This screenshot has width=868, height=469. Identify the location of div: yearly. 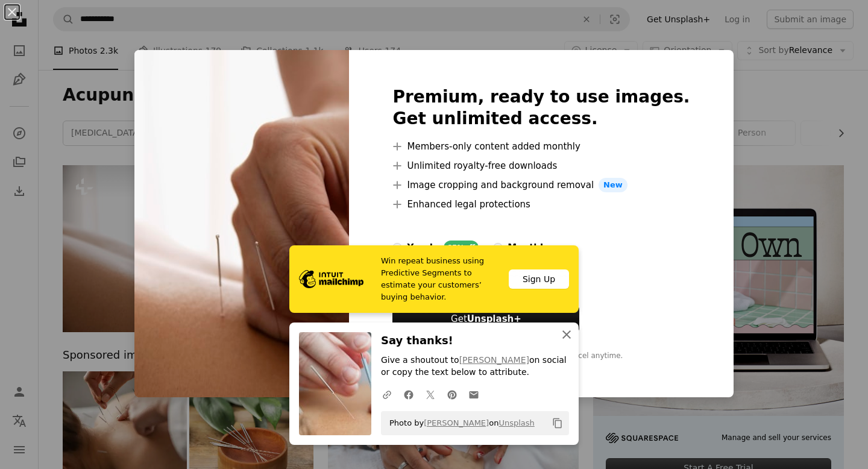
(423, 248).